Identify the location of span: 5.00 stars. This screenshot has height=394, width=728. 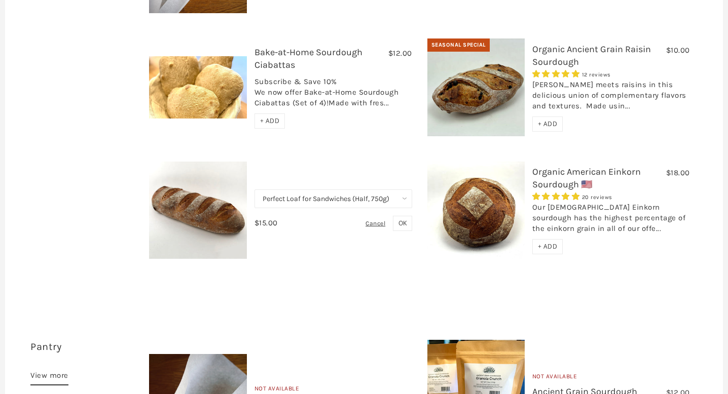
(557, 74).